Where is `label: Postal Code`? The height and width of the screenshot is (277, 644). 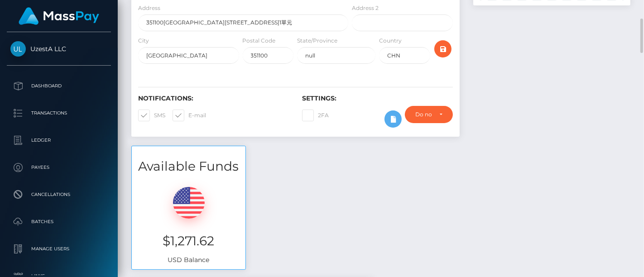 label: Postal Code is located at coordinates (259, 41).